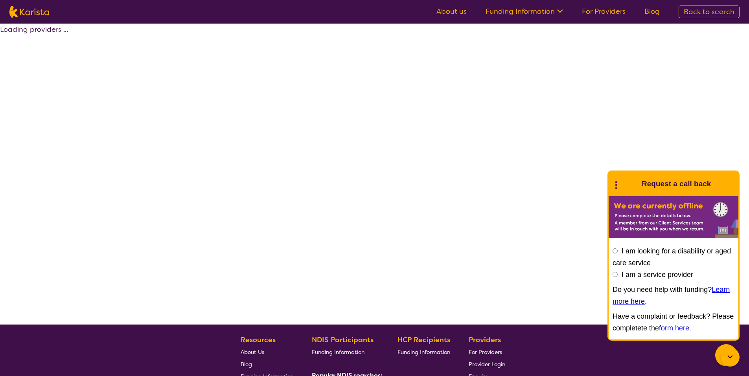 The image size is (749, 376). What do you see at coordinates (657, 275) in the screenshot?
I see `label: I am a service provider` at bounding box center [657, 275].